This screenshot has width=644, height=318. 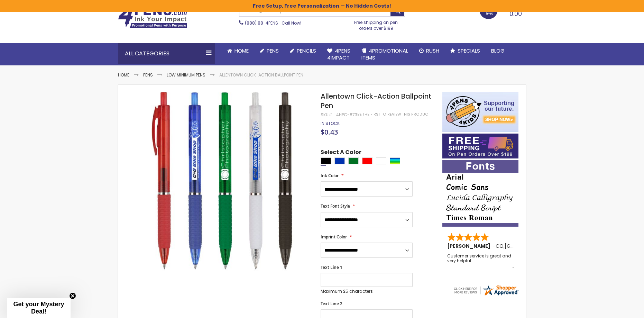 I want to click on a: Be the first to review this product, so click(x=394, y=114).